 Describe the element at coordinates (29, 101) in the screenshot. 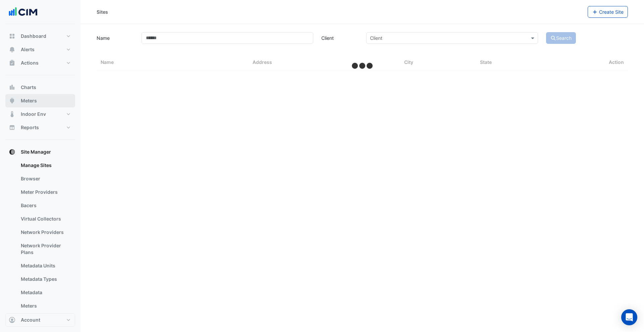

I see `span: Meters` at that location.